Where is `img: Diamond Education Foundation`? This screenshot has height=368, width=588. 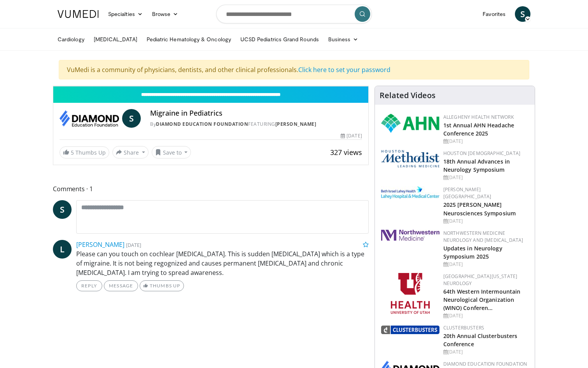 img: Diamond Education Foundation is located at coordinates (89, 118).